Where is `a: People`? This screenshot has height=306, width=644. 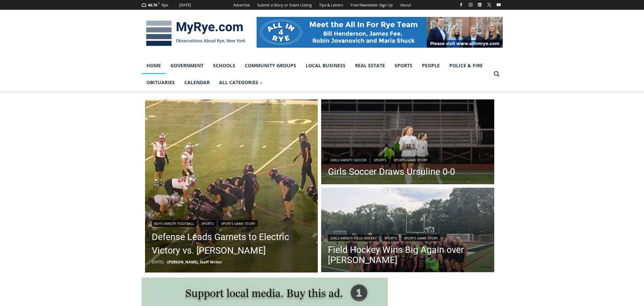 a: People is located at coordinates (431, 66).